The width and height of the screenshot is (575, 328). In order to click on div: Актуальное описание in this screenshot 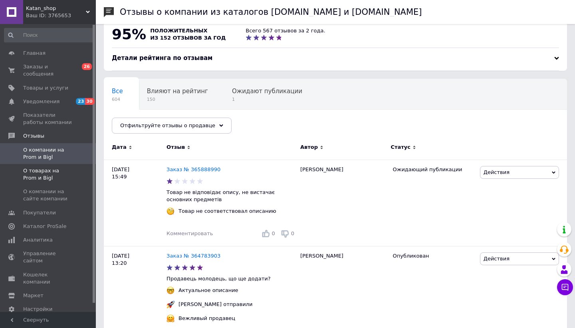, I will do `click(209, 290)`.